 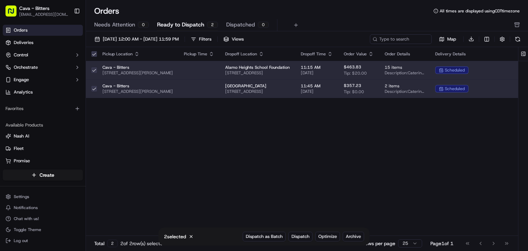 I want to click on span: scheduled, so click(x=455, y=89).